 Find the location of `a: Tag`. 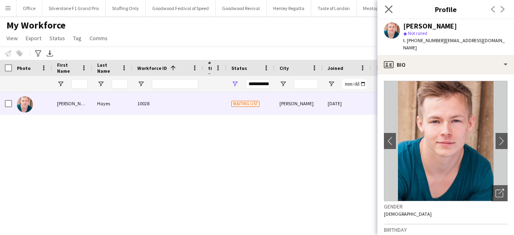

a: Tag is located at coordinates (77, 38).